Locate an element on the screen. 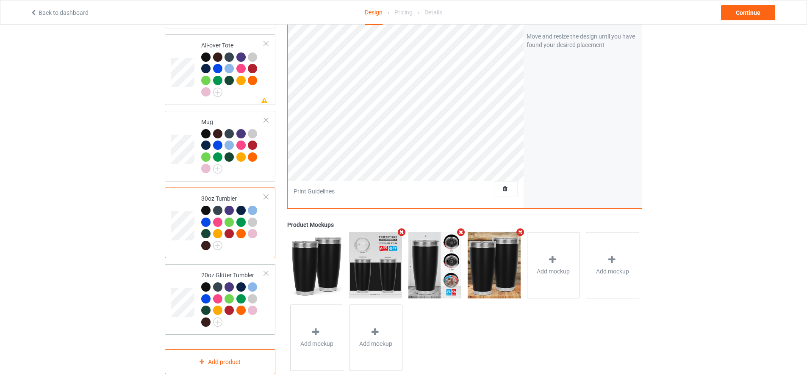  div: Move and resize the design until you have found your desired placement is located at coordinates (582, 41).